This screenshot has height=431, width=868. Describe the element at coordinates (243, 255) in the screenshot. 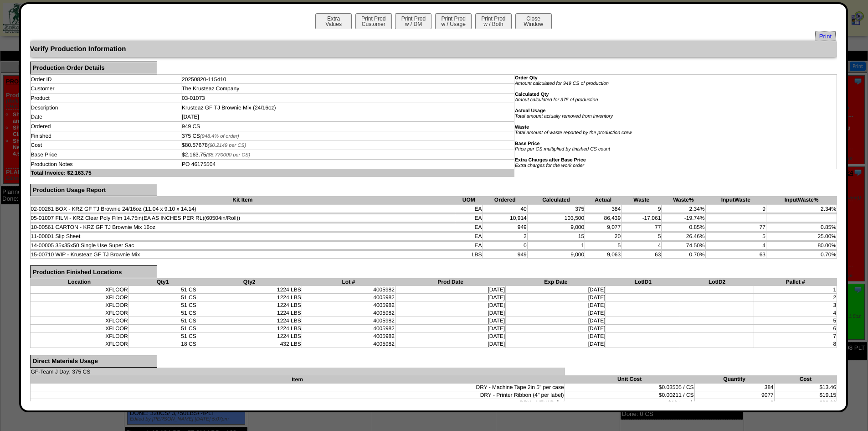

I see `td: 15-00710 WIP - Krusteaz GF TJ Brownie Mix` at that location.